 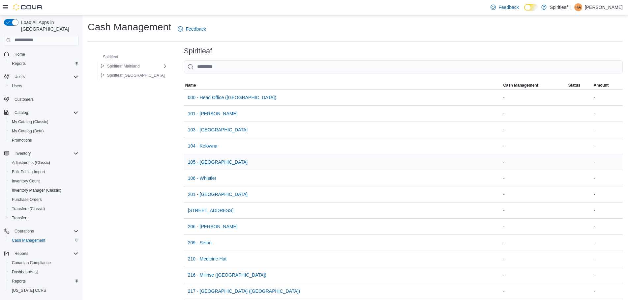 I want to click on button: Purchase Orders, so click(x=44, y=200).